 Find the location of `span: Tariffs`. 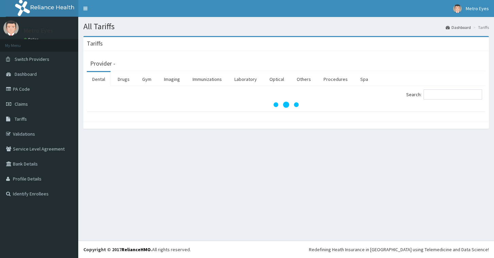

span: Tariffs is located at coordinates (21, 119).